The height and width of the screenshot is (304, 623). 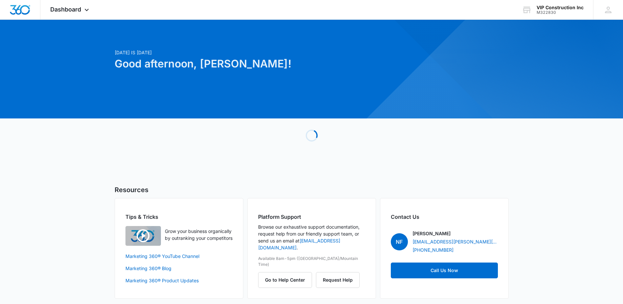 What do you see at coordinates (338, 280) in the screenshot?
I see `button: Request Help` at bounding box center [338, 280].